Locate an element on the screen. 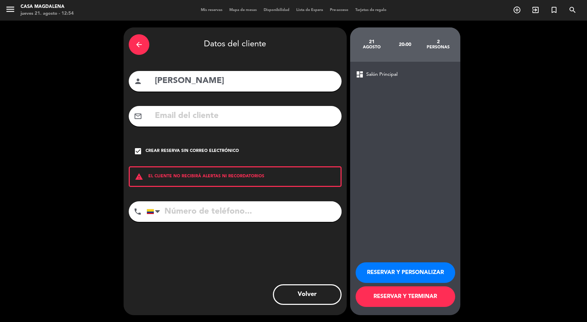 This screenshot has width=587, height=322. i: turned_in_not is located at coordinates (554, 10).